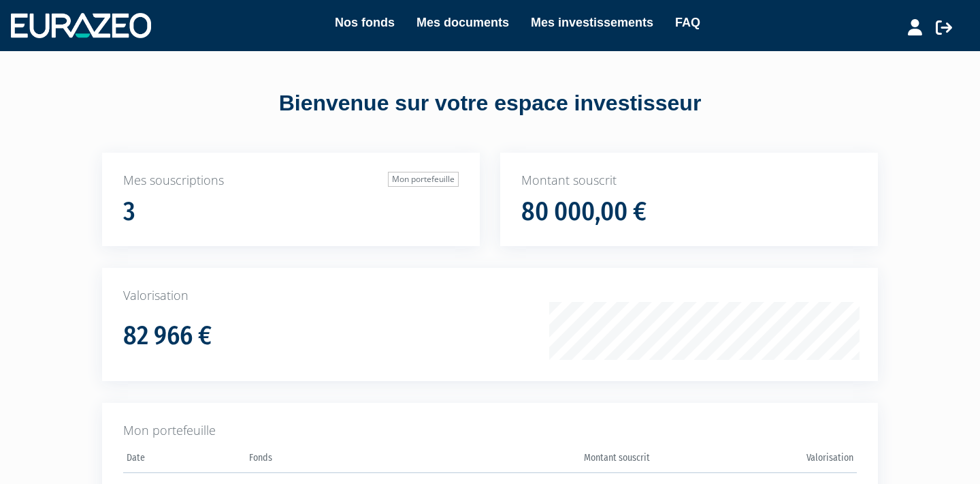 This screenshot has height=484, width=980. What do you see at coordinates (185, 460) in the screenshot?
I see `th: Date` at bounding box center [185, 460].